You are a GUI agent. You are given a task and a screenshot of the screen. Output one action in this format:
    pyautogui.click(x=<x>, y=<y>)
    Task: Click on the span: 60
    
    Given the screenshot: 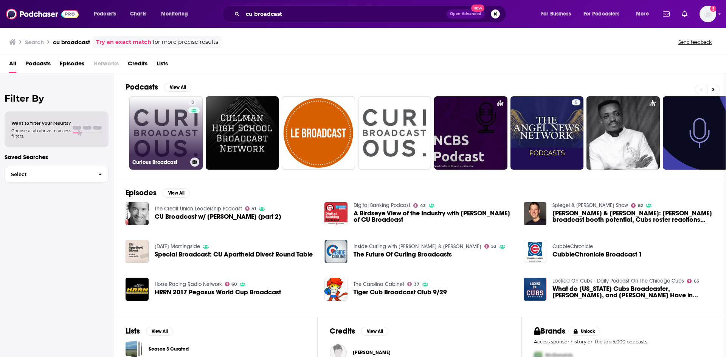 What is the action you would take?
    pyautogui.click(x=234, y=284)
    